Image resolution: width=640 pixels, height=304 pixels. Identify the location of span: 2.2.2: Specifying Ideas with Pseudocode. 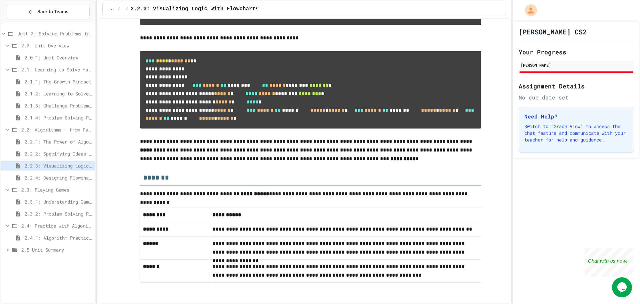
(58, 153).